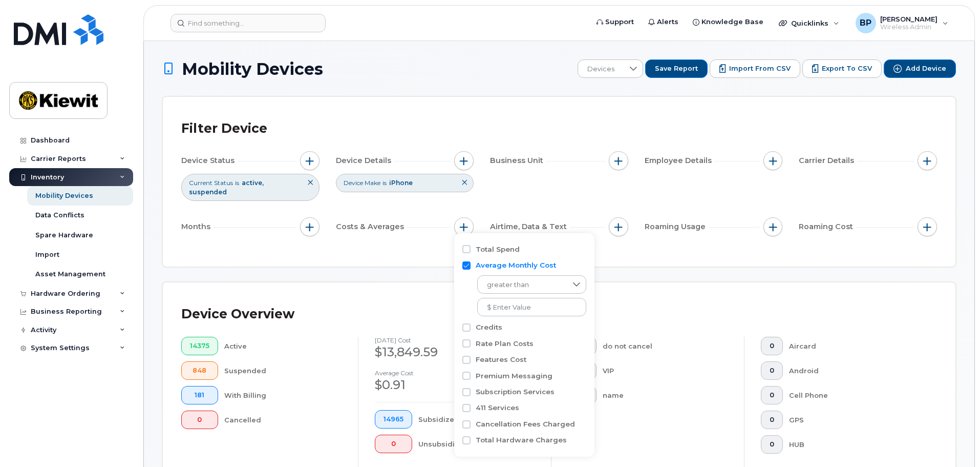  I want to click on label: Credits, so click(489, 327).